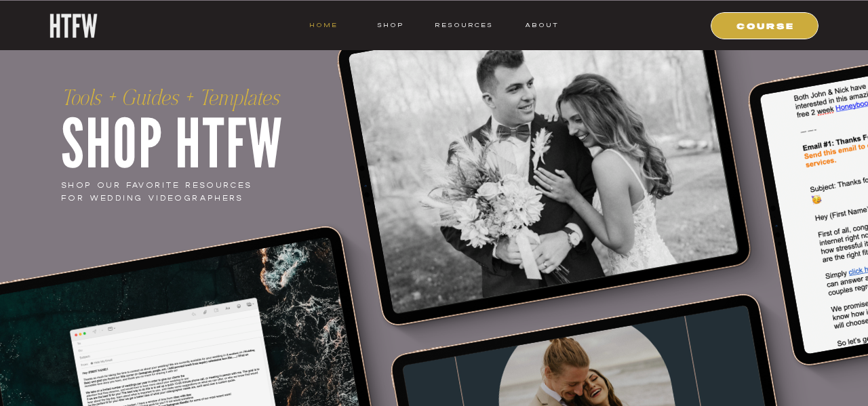 The image size is (868, 406). I want to click on h1: Shop HTFW, so click(243, 133).